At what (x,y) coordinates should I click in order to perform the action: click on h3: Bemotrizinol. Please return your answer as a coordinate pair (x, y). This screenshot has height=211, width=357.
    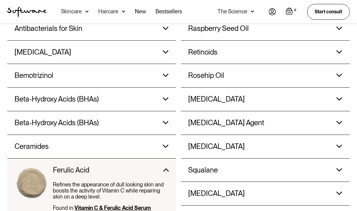
    Looking at the image, I should click on (34, 76).